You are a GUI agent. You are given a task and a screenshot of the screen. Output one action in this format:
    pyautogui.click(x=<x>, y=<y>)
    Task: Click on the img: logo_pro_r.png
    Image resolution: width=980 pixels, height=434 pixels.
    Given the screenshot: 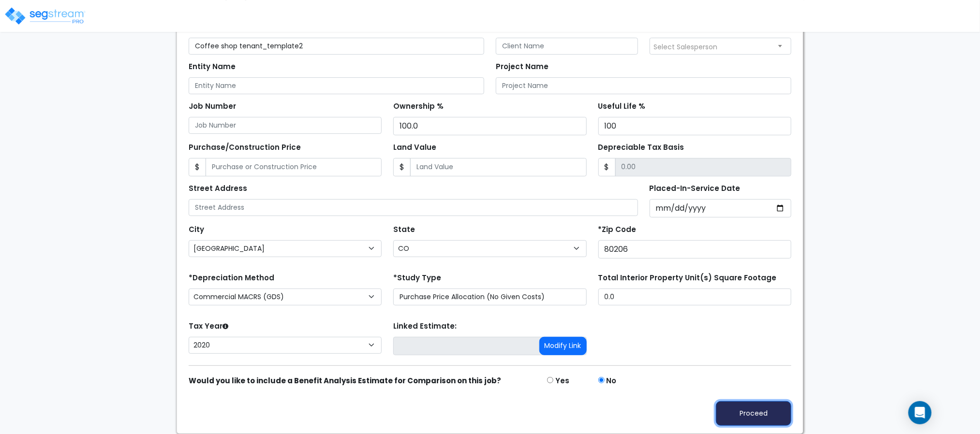 What is the action you would take?
    pyautogui.click(x=45, y=16)
    